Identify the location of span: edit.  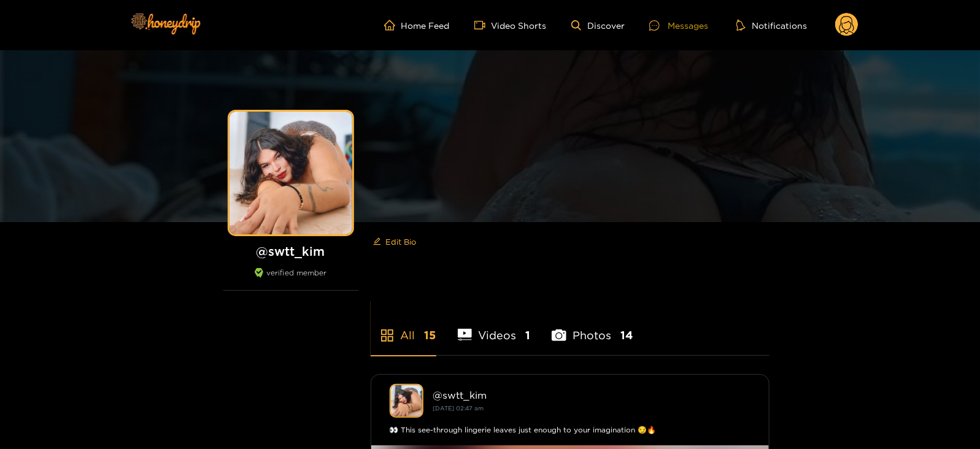
(377, 242).